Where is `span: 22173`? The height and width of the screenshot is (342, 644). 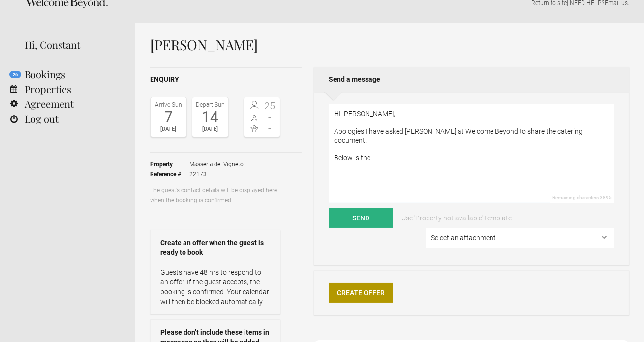 span: 22173 is located at coordinates (217, 174).